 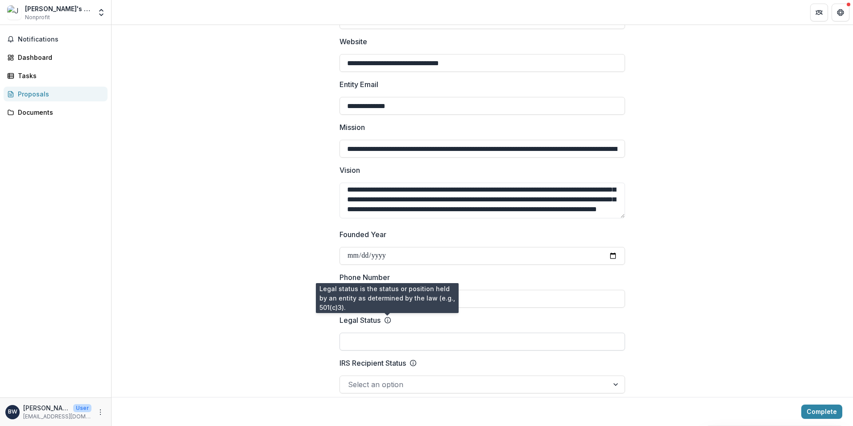 What do you see at coordinates (55, 94) in the screenshot?
I see `a: Proposals` at bounding box center [55, 94].